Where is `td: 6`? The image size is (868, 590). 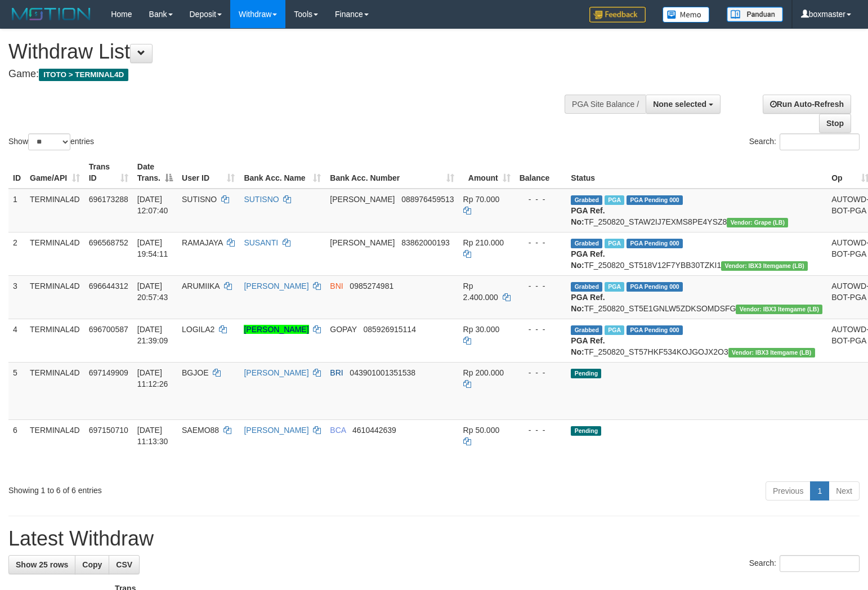
td: 6 is located at coordinates (17, 448).